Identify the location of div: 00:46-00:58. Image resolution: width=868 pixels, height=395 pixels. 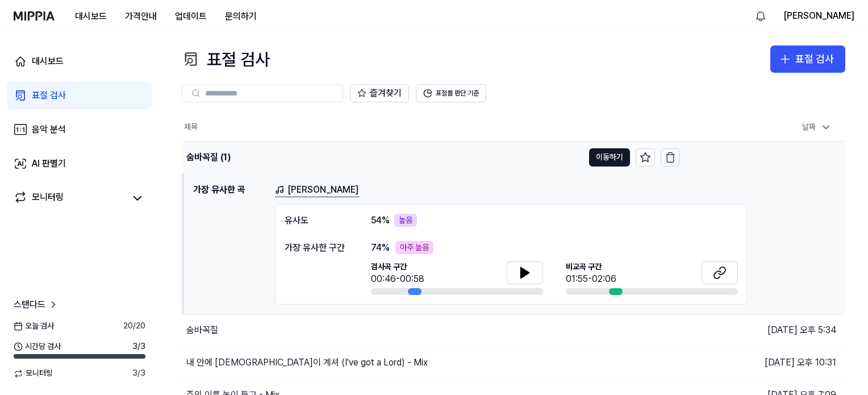
(397, 279).